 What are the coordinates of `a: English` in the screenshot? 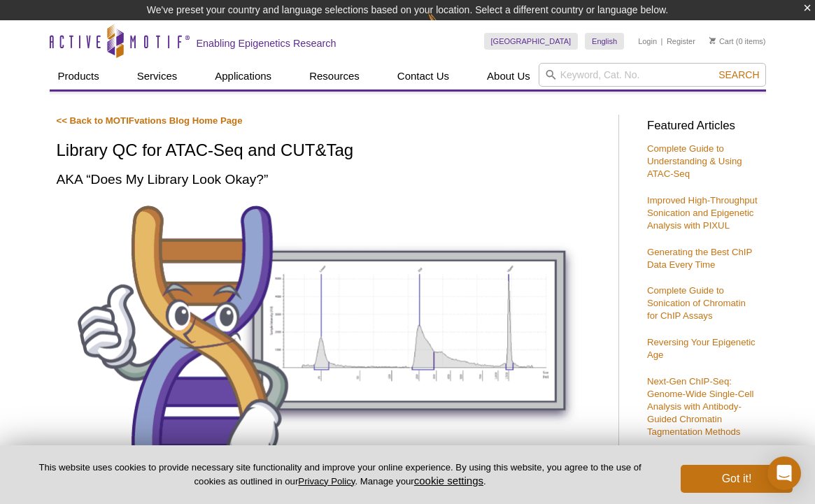 It's located at (605, 42).